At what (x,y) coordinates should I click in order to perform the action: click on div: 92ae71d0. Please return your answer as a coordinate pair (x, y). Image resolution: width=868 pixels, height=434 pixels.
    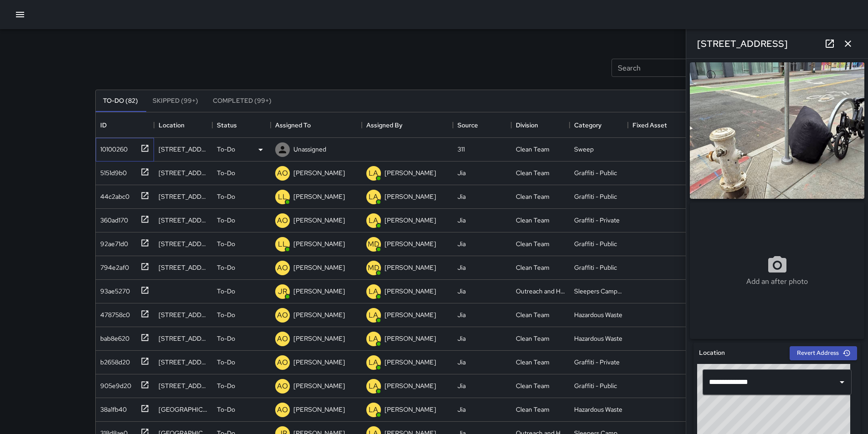
    Looking at the image, I should click on (112, 242).